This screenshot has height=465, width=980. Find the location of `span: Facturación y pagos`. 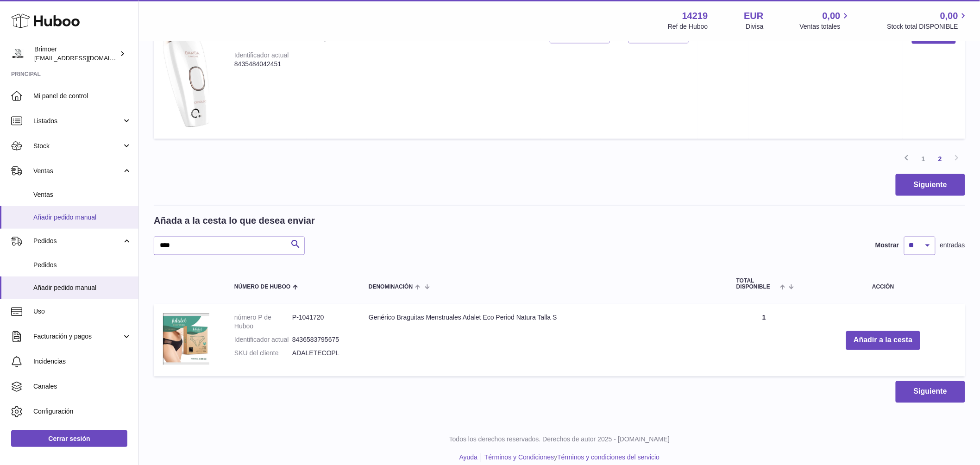

span: Facturación y pagos is located at coordinates (77, 336).